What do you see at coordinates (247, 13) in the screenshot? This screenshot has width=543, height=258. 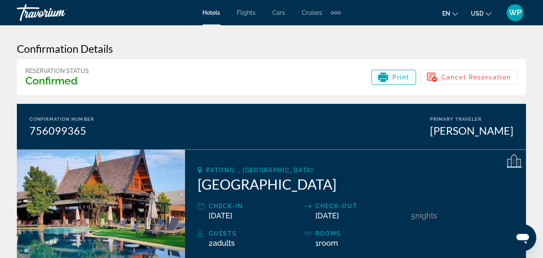 I see `a: Flights` at bounding box center [247, 13].